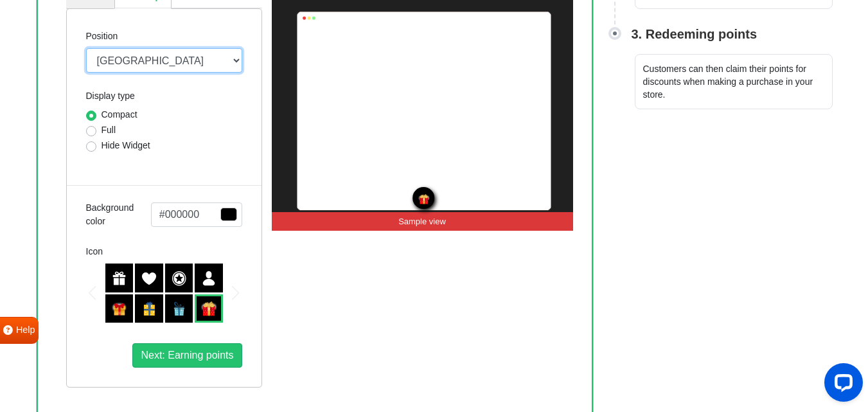 The height and width of the screenshot is (412, 868). Describe the element at coordinates (734, 82) in the screenshot. I see `p: Customers can then claim their points for discounts when making a purchase in your store.` at that location.